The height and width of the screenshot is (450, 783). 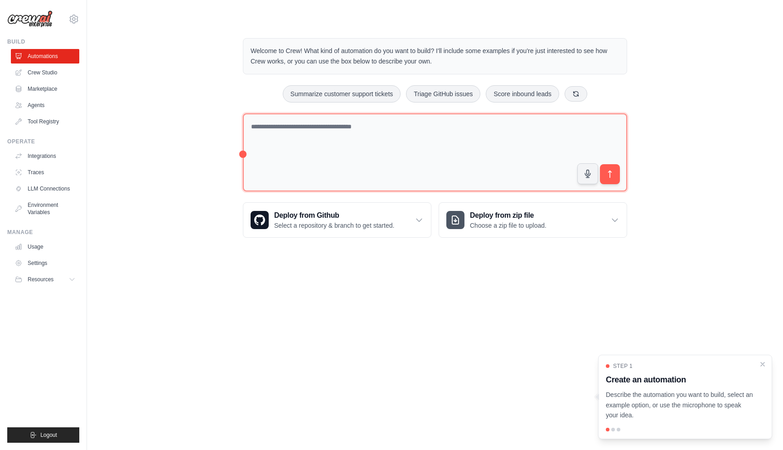 I want to click on h3: Deploy from Github, so click(x=334, y=215).